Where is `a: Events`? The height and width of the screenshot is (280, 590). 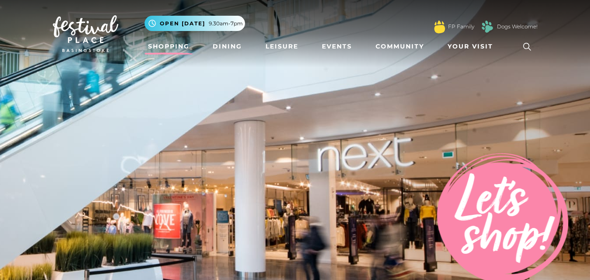
a: Events is located at coordinates (337, 46).